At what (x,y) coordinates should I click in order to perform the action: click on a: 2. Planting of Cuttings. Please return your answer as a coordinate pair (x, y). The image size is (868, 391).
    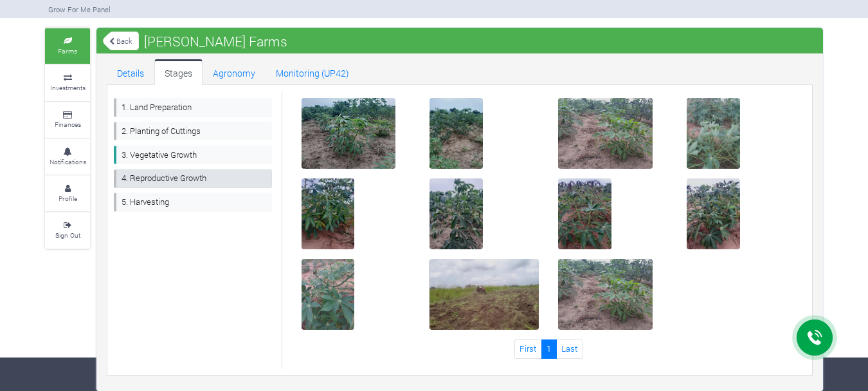
    Looking at the image, I should click on (193, 131).